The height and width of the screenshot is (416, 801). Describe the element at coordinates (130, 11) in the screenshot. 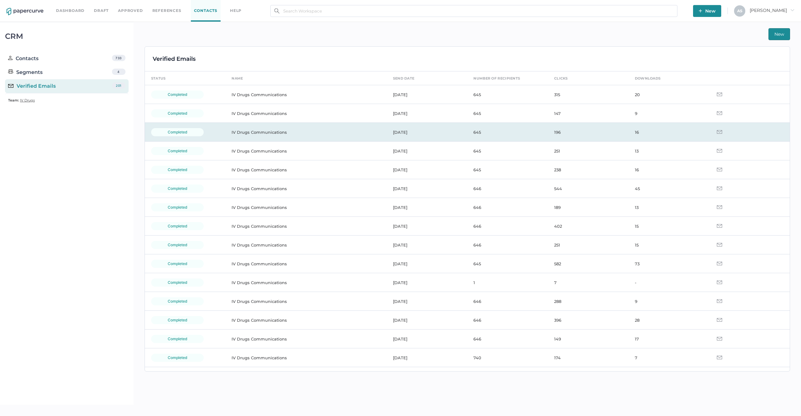

I see `a: Approved` at that location.